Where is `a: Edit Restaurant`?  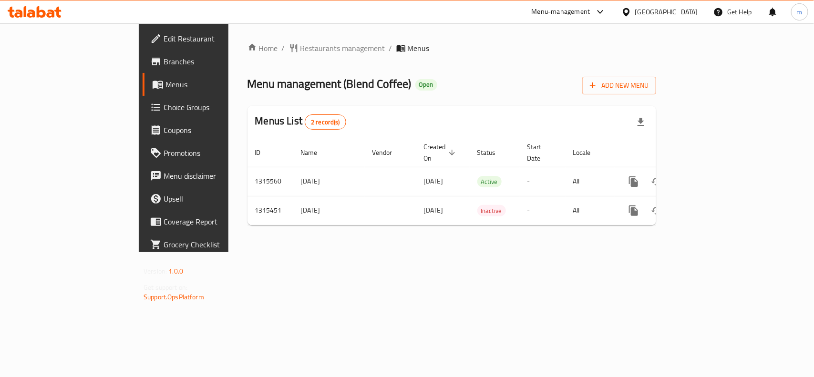 a: Edit Restaurant is located at coordinates (208, 39).